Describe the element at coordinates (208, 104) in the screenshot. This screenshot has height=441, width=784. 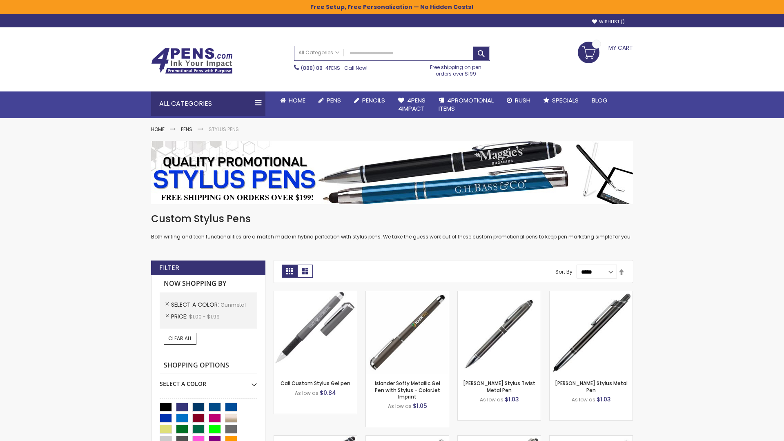
I see `div: All Categories` at that location.